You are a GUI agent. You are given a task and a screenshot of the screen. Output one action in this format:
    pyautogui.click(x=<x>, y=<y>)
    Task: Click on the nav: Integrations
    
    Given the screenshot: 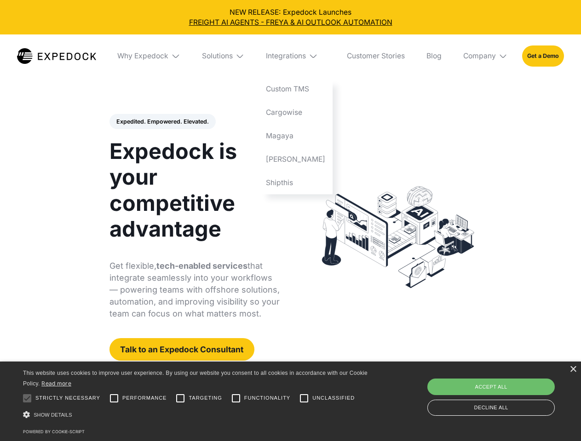 What is the action you would take?
    pyautogui.click(x=296, y=136)
    